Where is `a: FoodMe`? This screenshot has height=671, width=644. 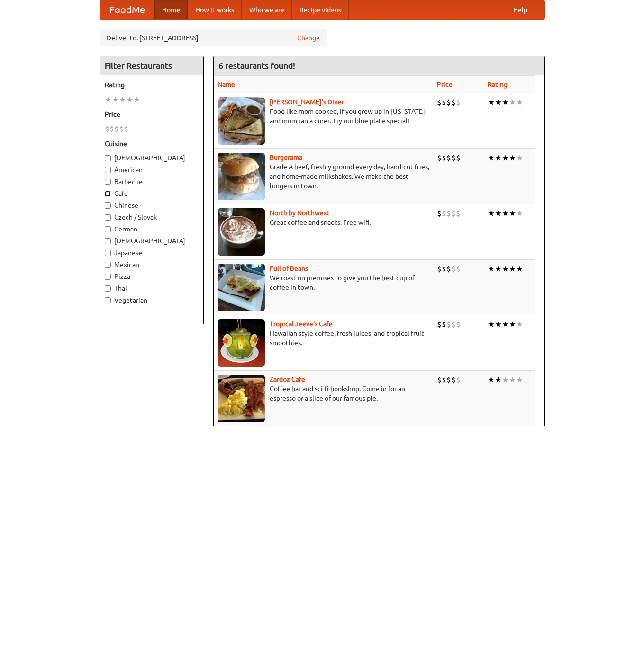 a: FoodMe is located at coordinates (127, 10).